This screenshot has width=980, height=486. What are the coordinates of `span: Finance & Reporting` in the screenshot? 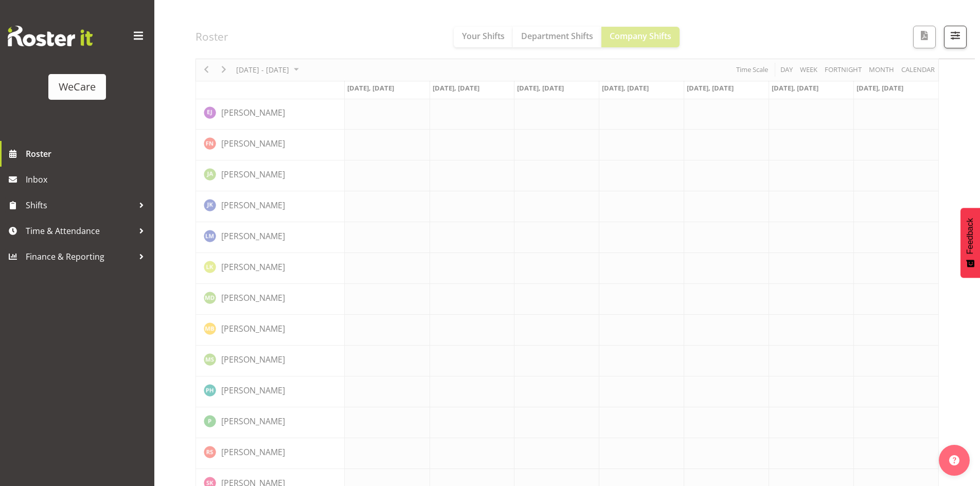 It's located at (80, 257).